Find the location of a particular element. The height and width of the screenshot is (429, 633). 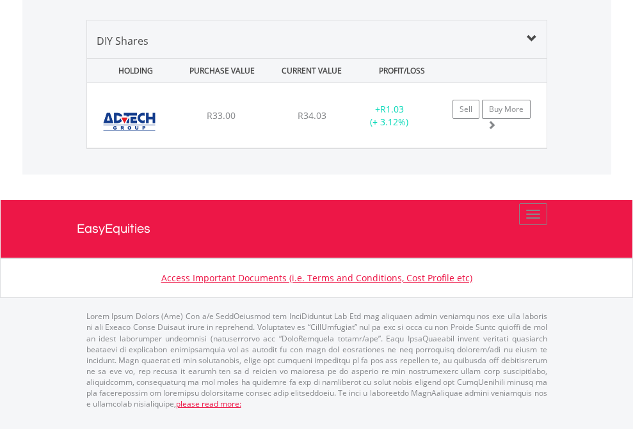

span: R1.03 is located at coordinates (392, 109).